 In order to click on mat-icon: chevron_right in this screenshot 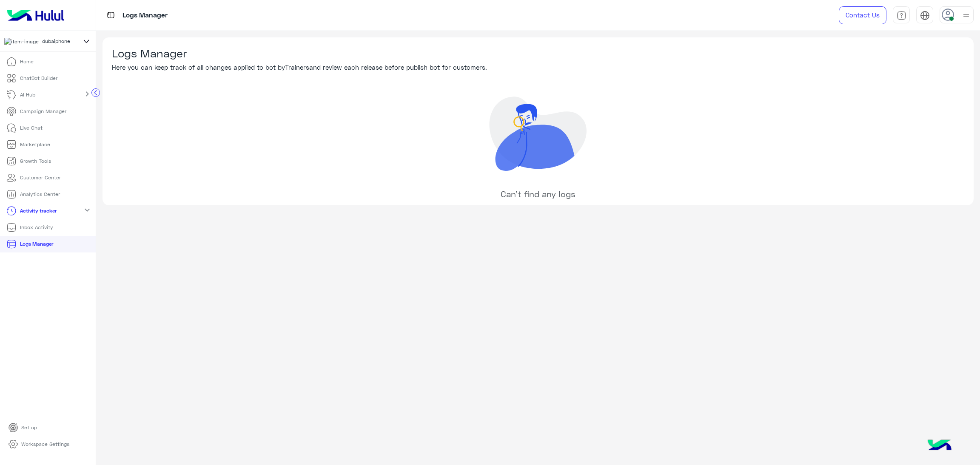, I will do `click(87, 94)`.